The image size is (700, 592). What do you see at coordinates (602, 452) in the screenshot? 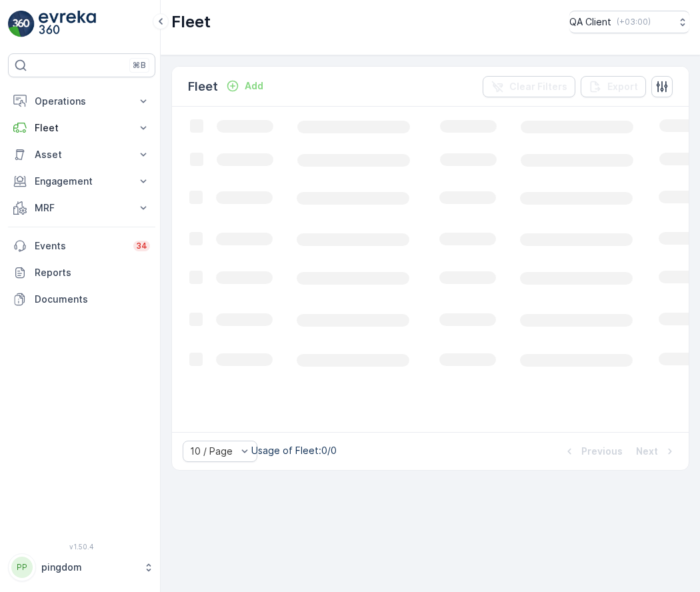
I see `p: Previous` at bounding box center [602, 452].